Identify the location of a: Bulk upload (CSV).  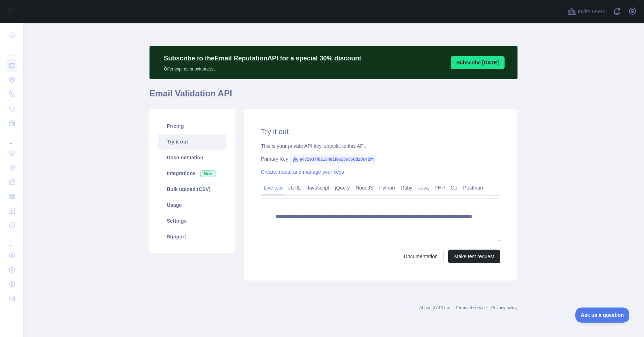
(192, 189).